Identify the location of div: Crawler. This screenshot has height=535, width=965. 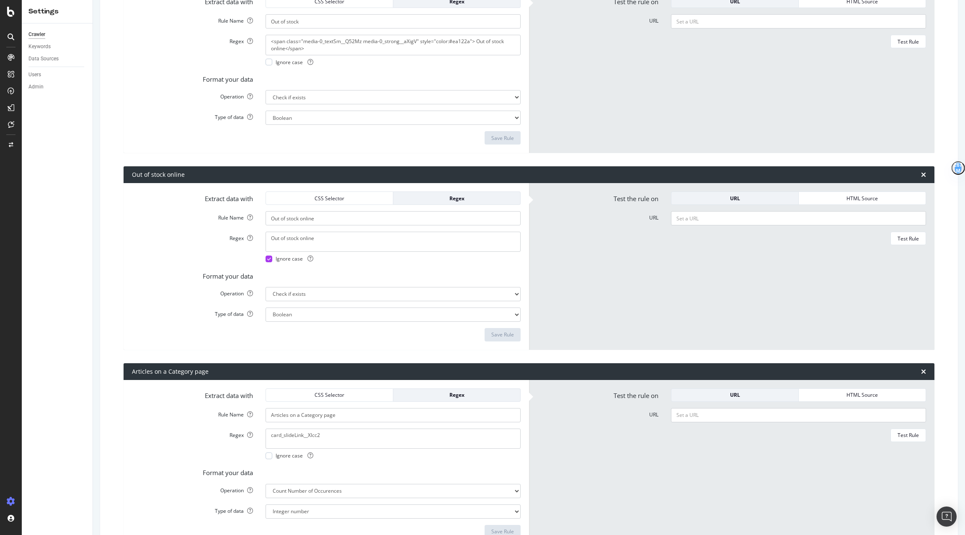
(37, 34).